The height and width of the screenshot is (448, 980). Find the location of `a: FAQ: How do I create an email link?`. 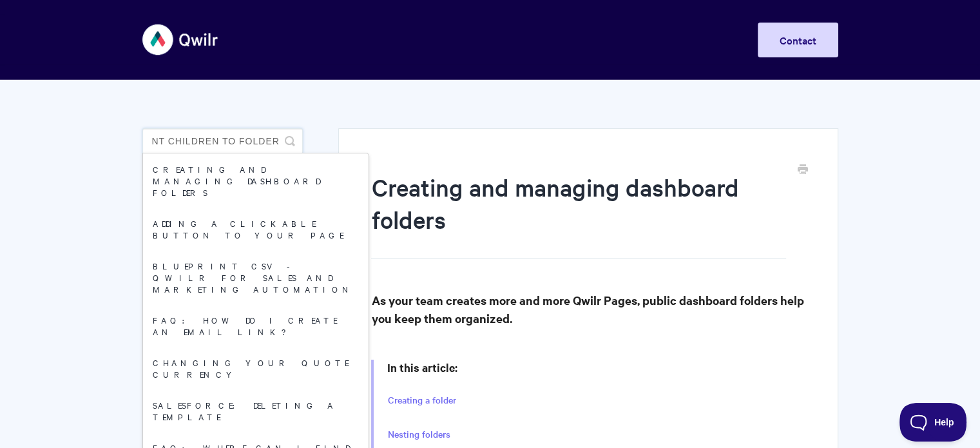

a: FAQ: How do I create an email link? is located at coordinates (256, 326).